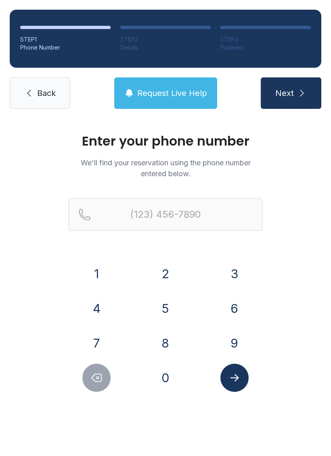 The height and width of the screenshot is (456, 331). Describe the element at coordinates (65, 40) in the screenshot. I see `div: STEP 1` at that location.